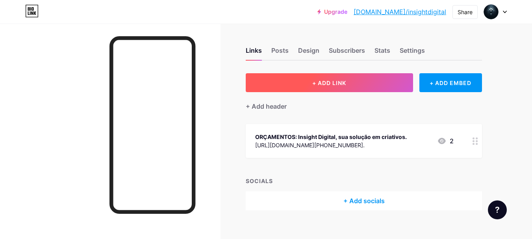 Image resolution: width=532 pixels, height=239 pixels. What do you see at coordinates (491, 12) in the screenshot?
I see `img: insightdigital` at bounding box center [491, 12].